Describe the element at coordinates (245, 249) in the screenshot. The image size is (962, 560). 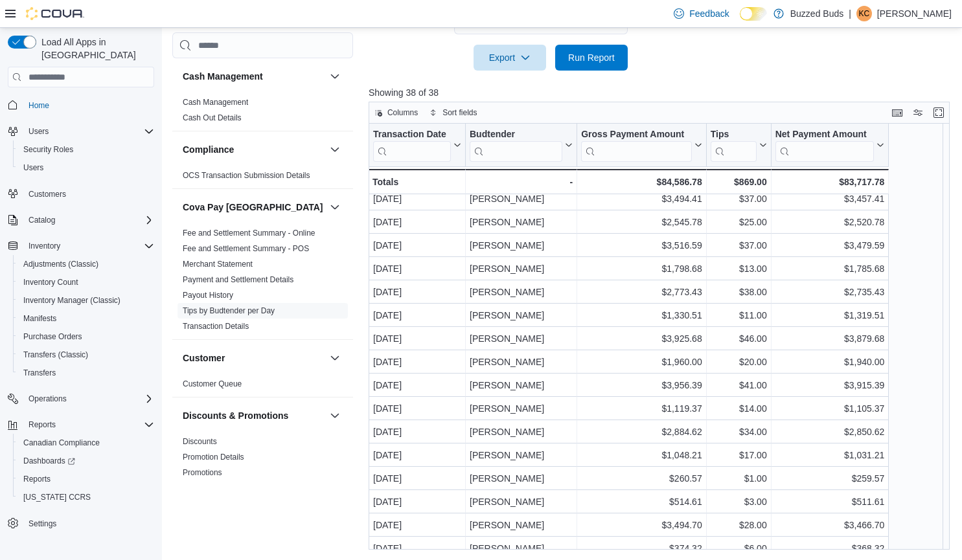
I see `a: Fee and Settlement Summary - POS` at that location.